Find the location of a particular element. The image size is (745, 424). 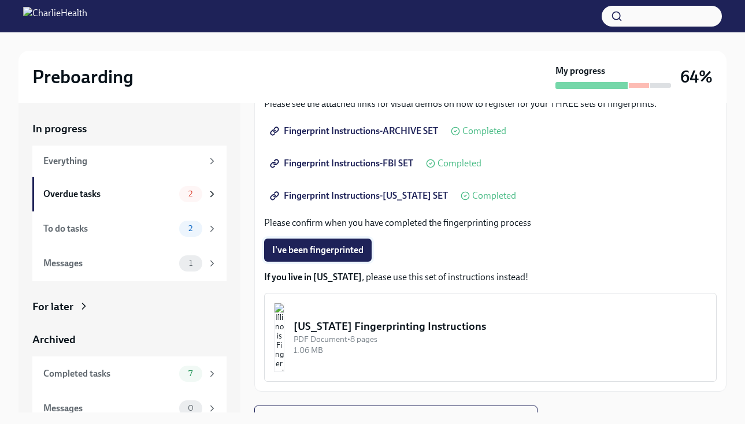

button: I've been fingerprinted is located at coordinates (318, 250).